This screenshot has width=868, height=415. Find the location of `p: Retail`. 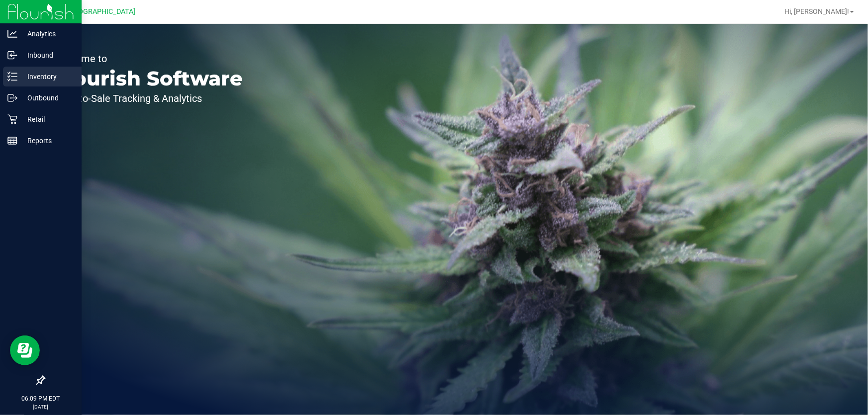

p: Retail is located at coordinates (47, 119).